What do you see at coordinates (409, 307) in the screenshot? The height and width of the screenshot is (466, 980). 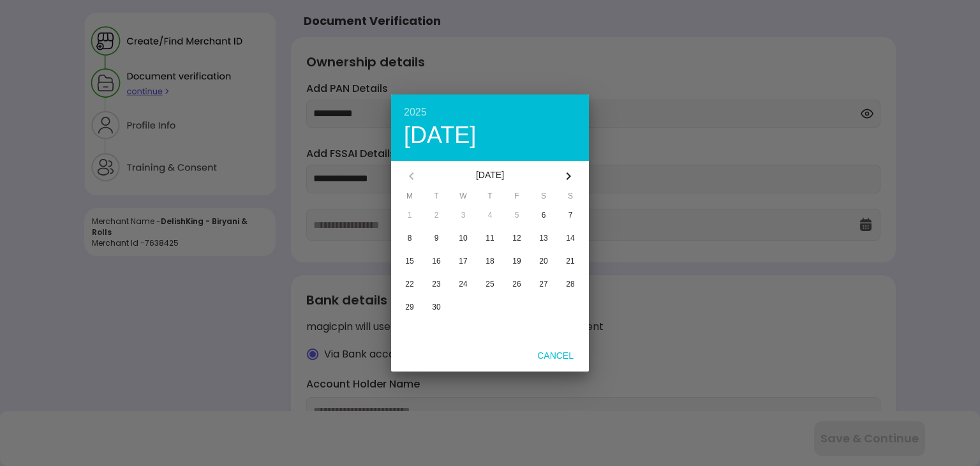 I see `button: 29` at bounding box center [409, 307].